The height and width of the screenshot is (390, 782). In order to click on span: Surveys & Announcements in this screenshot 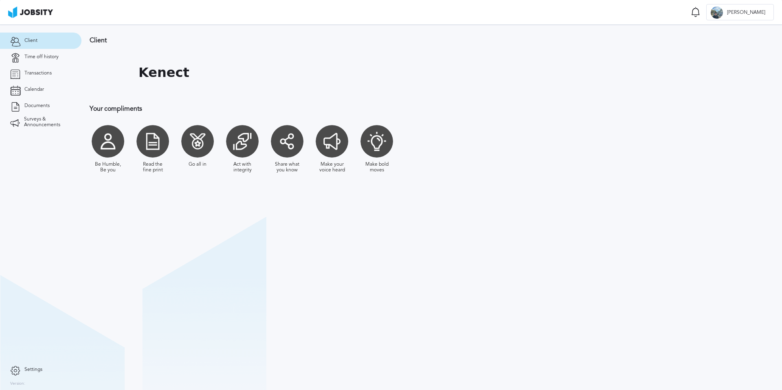, I will do `click(48, 122)`.